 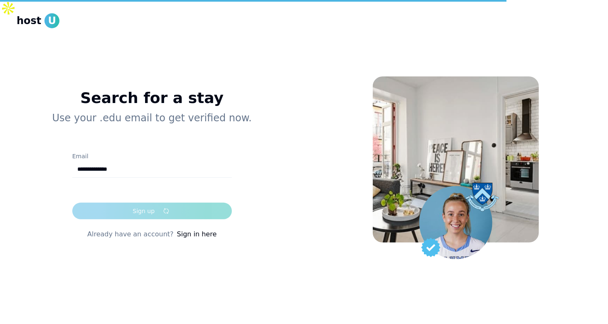 I want to click on span: host, so click(x=29, y=21).